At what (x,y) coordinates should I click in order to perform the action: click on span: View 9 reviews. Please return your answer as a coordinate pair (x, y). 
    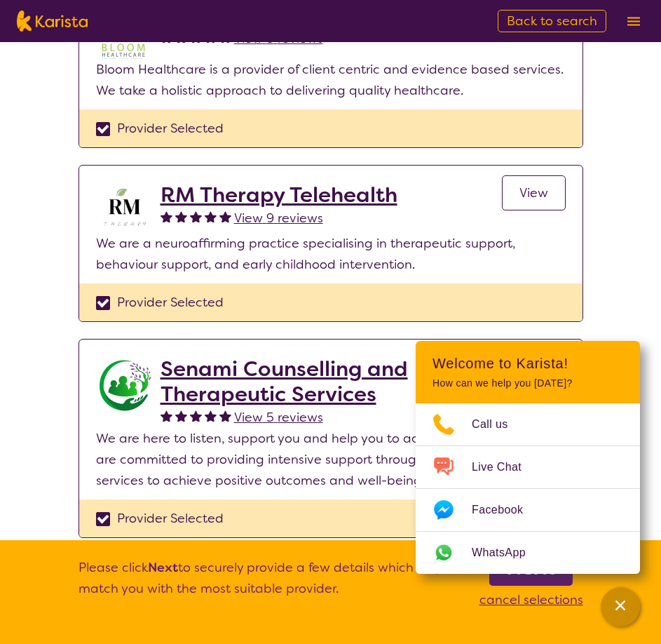
    Looking at the image, I should click on (278, 218).